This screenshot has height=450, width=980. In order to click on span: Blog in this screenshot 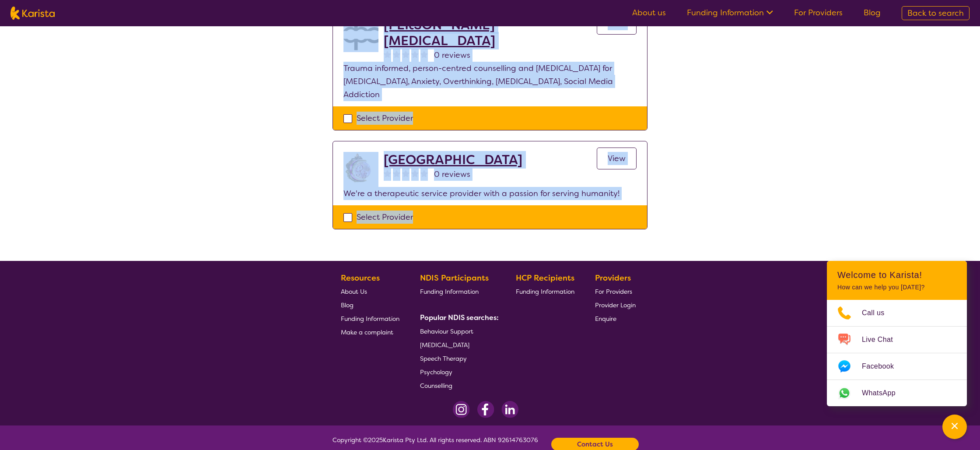, I will do `click(347, 305)`.